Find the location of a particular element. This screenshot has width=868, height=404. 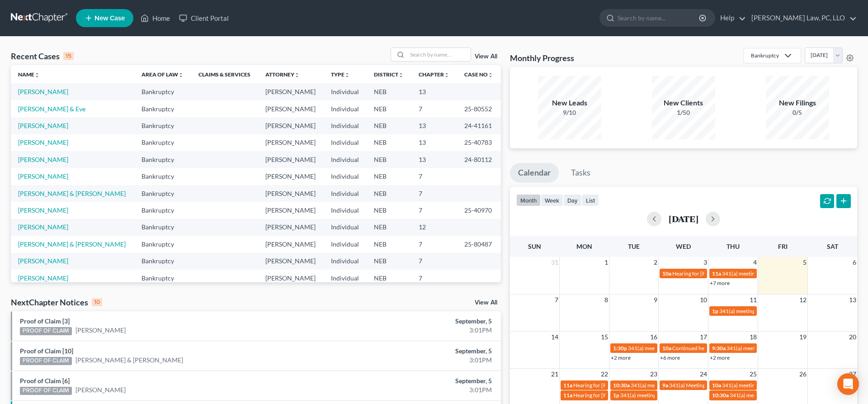

span: 20 is located at coordinates (853, 337).